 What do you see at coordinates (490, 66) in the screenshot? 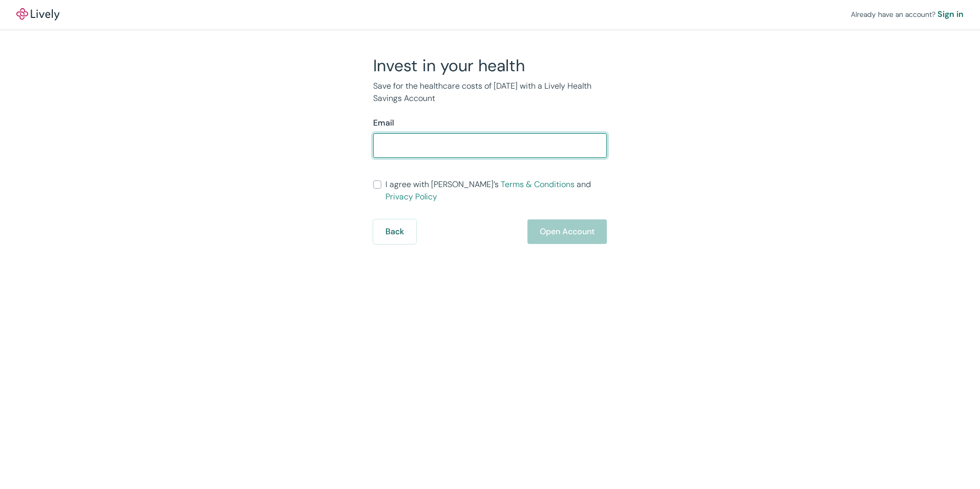
I see `h2: Invest in your health` at bounding box center [490, 66].